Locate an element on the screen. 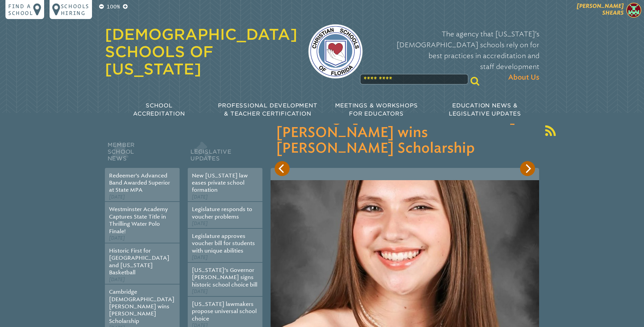 The image size is (644, 327). span: School Accreditation is located at coordinates (159, 109).